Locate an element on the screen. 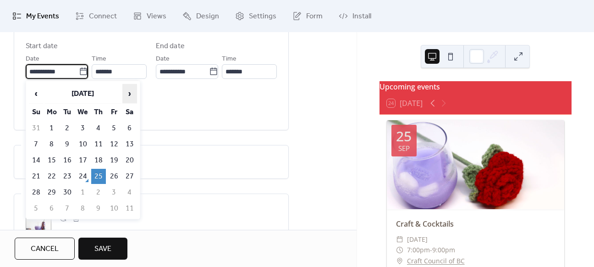  div: Start date is located at coordinates (42, 46).